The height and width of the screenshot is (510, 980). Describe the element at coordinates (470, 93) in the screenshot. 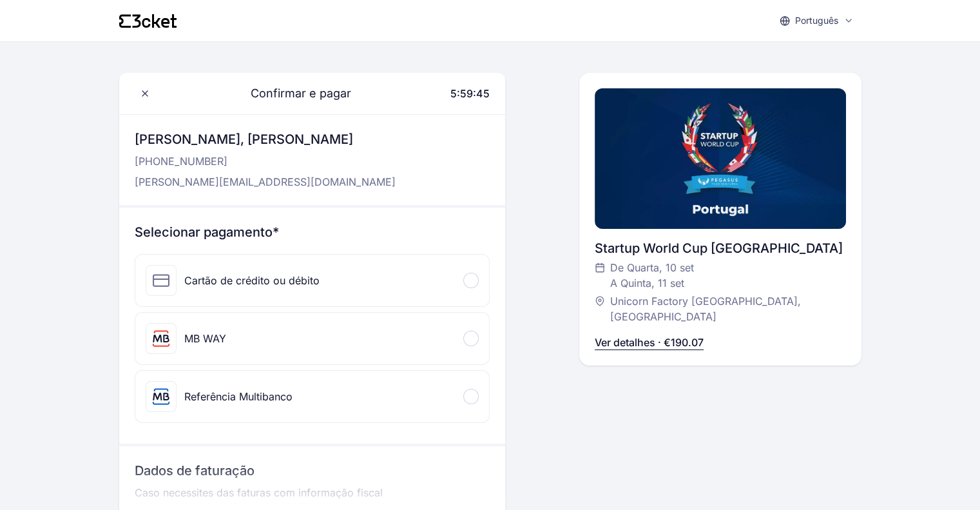

I see `span: 5:59:45` at that location.